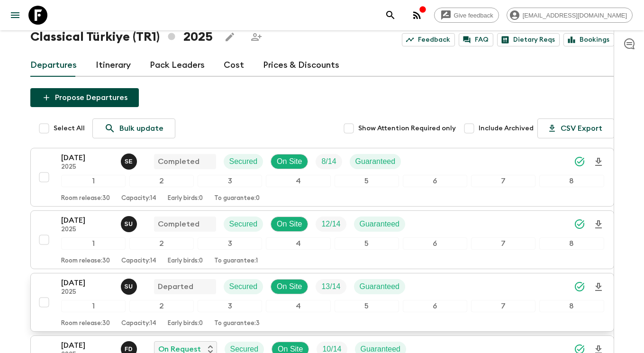 This screenshot has width=644, height=353. I want to click on span: Select All, so click(69, 128).